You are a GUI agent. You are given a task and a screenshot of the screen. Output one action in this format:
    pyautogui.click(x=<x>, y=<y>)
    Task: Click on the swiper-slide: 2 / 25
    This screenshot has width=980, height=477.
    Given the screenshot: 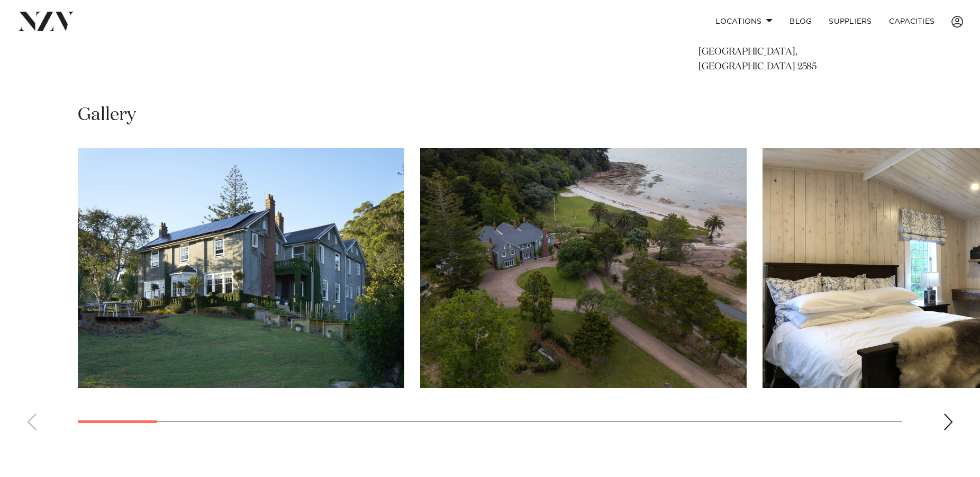 What is the action you would take?
    pyautogui.click(x=583, y=268)
    